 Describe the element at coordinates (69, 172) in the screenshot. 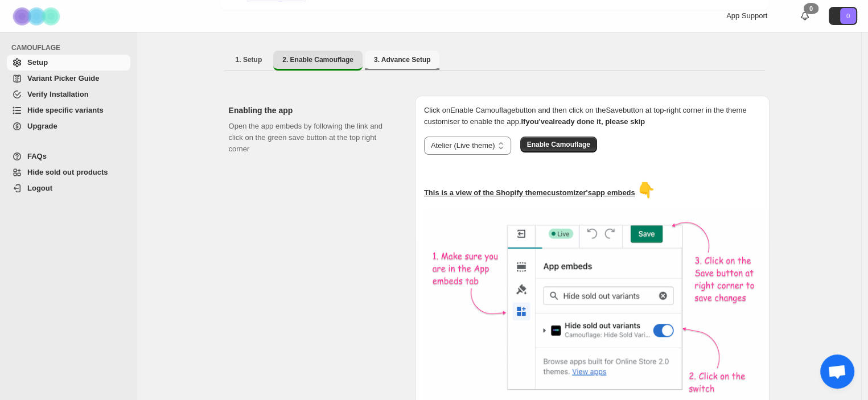

I see `a: Hide sold out products` at that location.